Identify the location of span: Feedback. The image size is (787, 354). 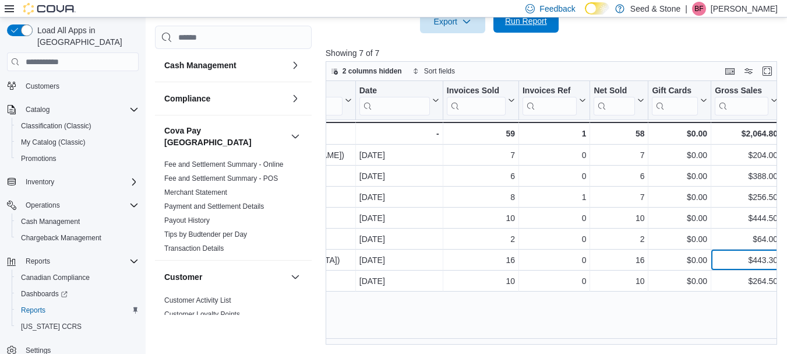
(557, 9).